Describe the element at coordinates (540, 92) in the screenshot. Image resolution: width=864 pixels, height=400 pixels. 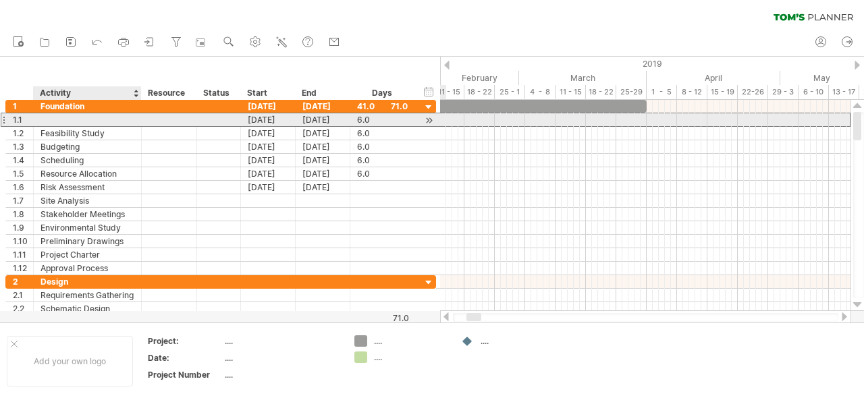
I see `div: 4 - 8` at that location.